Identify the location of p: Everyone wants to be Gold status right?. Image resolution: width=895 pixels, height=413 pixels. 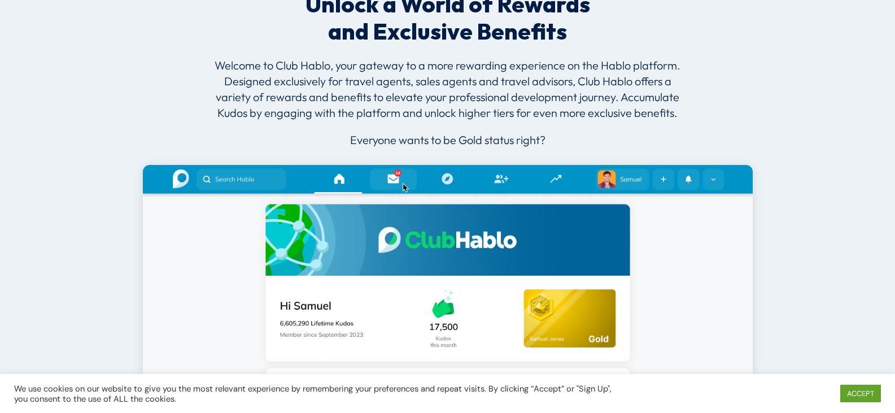
(448, 140).